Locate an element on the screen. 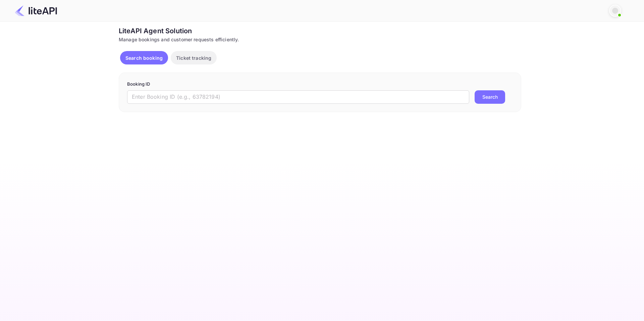 This screenshot has width=644, height=321. p: Search booking is located at coordinates (144, 58).